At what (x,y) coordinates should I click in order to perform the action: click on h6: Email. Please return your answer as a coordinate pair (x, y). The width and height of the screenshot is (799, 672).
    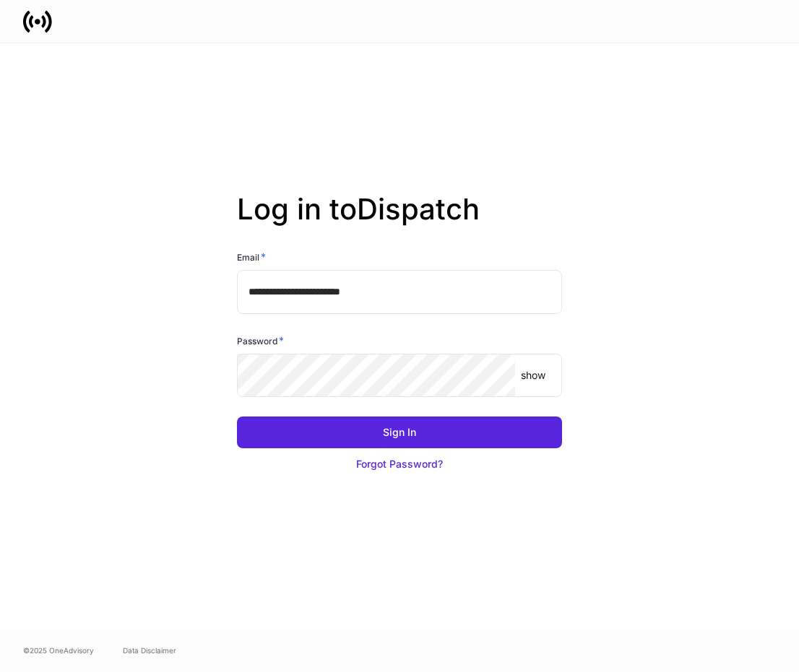
    Looking at the image, I should click on (251, 257).